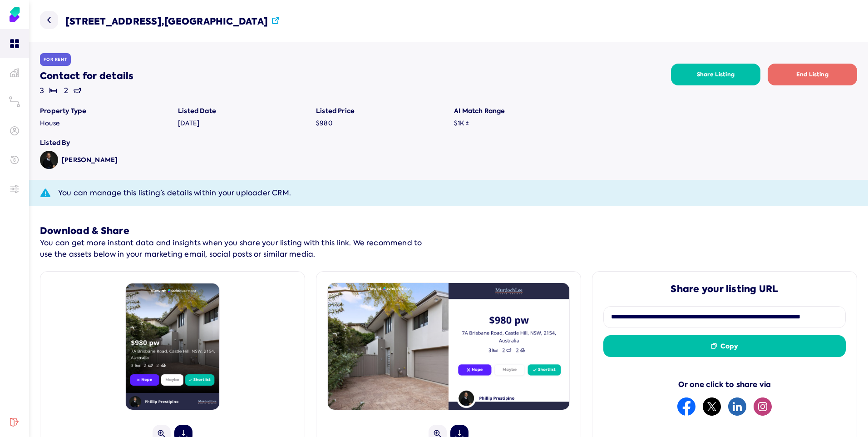 The image size is (868, 437). Describe the element at coordinates (104, 111) in the screenshot. I see `div: Property Type` at that location.